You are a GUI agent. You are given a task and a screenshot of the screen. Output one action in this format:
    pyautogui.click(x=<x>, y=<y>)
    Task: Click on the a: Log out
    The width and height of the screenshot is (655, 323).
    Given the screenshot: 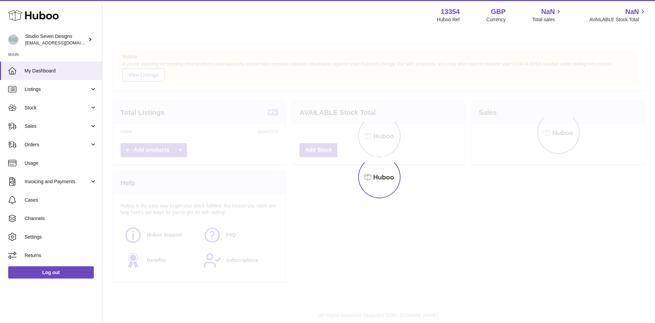 What is the action you would take?
    pyautogui.click(x=51, y=272)
    